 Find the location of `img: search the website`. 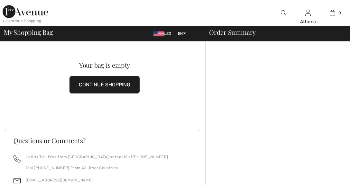

img: search the website is located at coordinates (284, 13).